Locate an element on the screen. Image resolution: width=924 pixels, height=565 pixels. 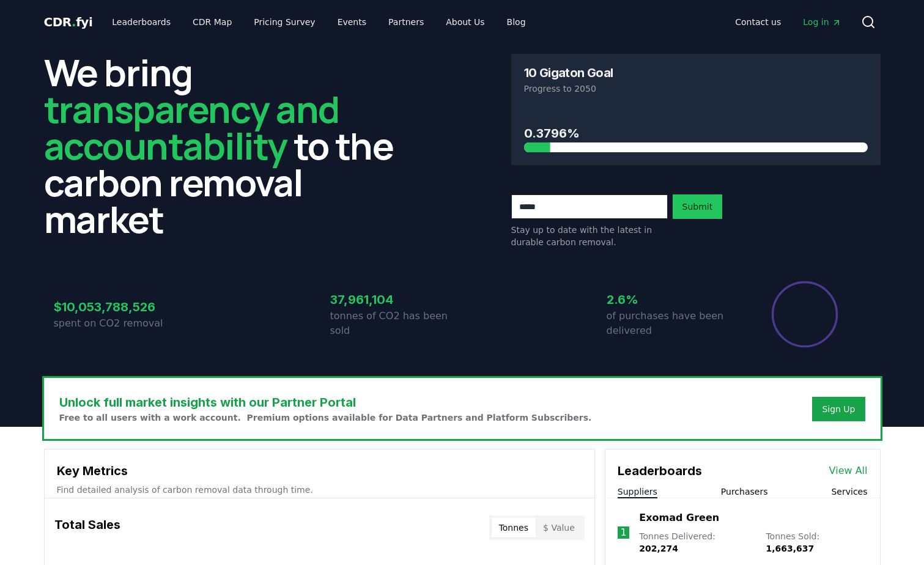
button: Suppliers is located at coordinates (637, 492).